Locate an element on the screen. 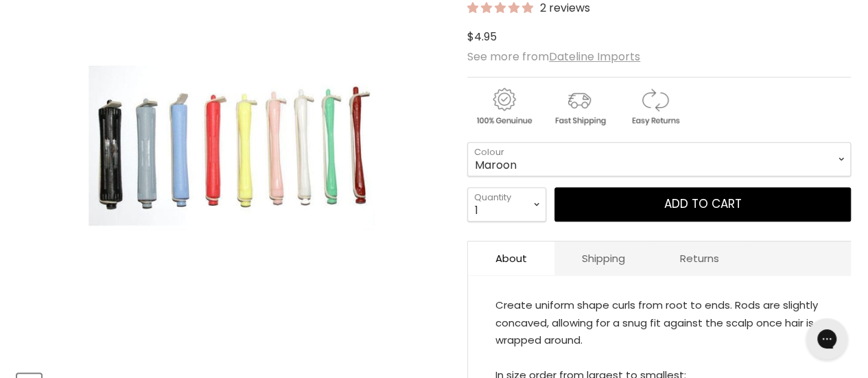  u: Dateline Imports is located at coordinates (594, 56).